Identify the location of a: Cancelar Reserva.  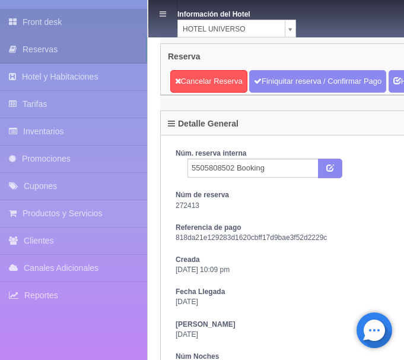
(209, 81).